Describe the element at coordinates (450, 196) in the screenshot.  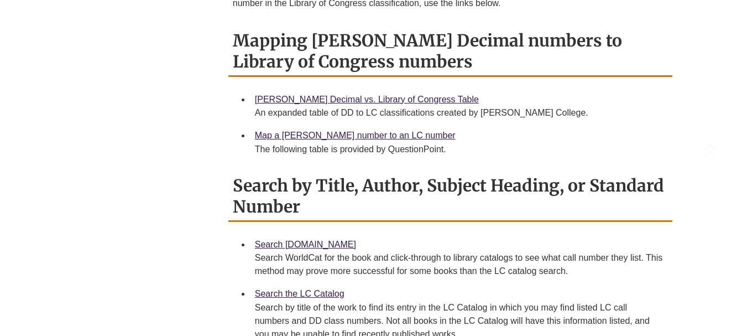
I see `h2: Search by Title, Author, Subject Heading, or Standard Number` at that location.